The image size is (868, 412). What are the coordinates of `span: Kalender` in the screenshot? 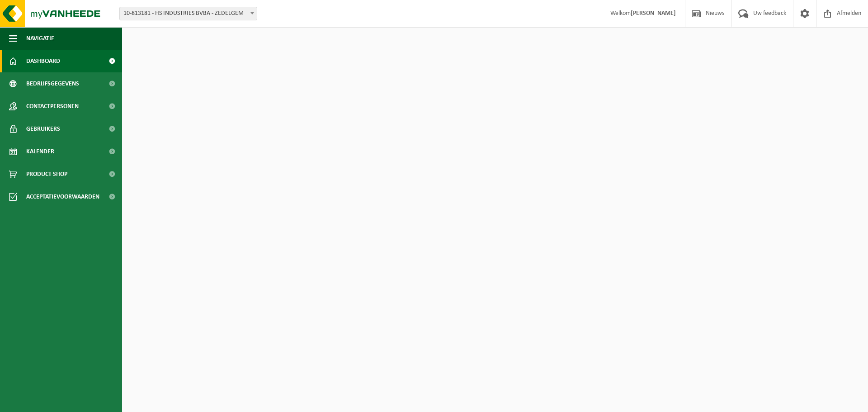 It's located at (40, 152).